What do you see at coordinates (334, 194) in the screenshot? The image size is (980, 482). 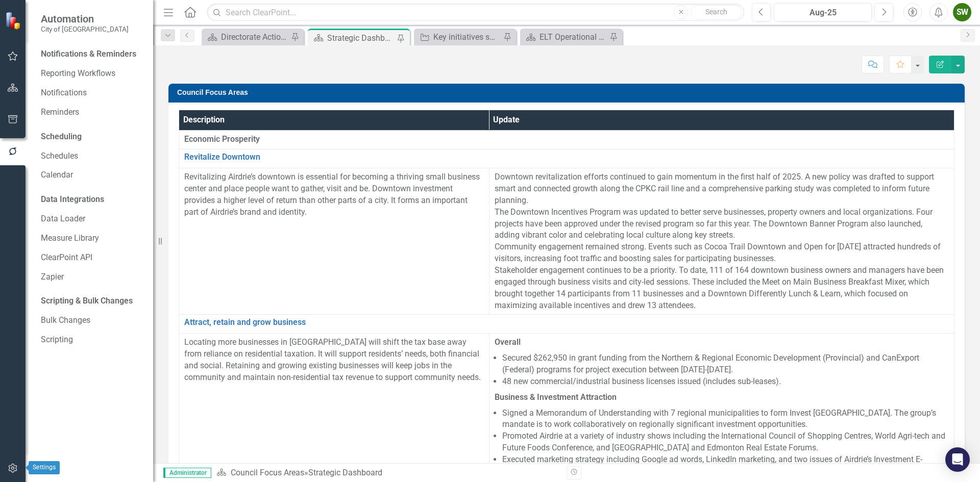 I see `p: Revitalizing Airdrie’s downtown is essential for becoming a thriving small business center and pl...` at bounding box center [334, 194].